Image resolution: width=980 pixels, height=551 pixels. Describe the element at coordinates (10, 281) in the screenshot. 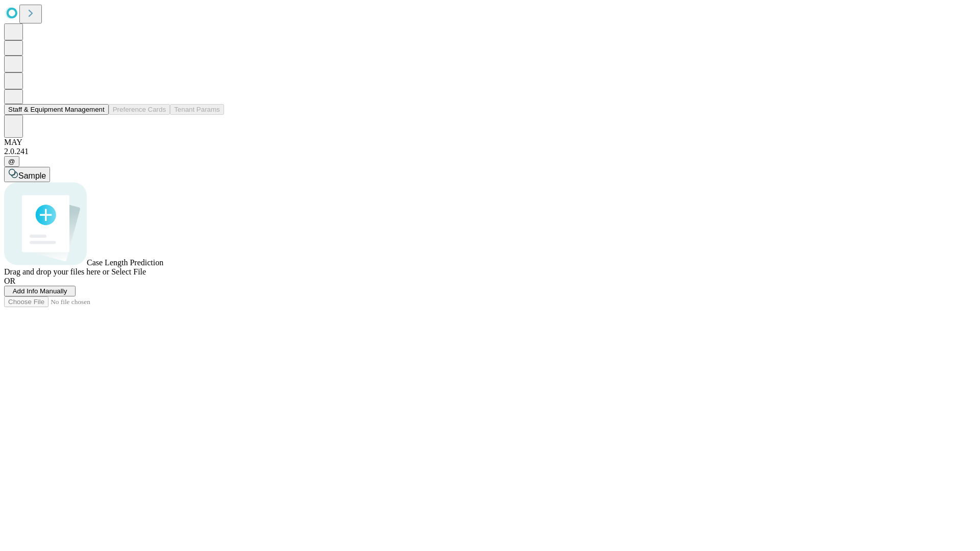

I see `span: OR` at that location.